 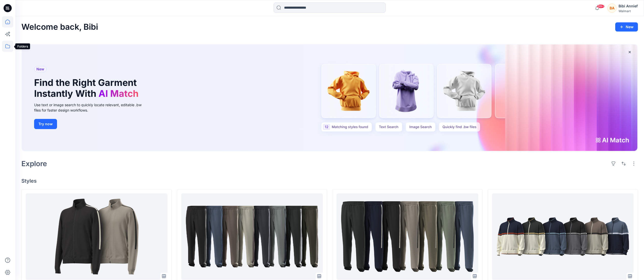 What do you see at coordinates (330, 181) in the screenshot?
I see `h4: Styles` at bounding box center [330, 181].